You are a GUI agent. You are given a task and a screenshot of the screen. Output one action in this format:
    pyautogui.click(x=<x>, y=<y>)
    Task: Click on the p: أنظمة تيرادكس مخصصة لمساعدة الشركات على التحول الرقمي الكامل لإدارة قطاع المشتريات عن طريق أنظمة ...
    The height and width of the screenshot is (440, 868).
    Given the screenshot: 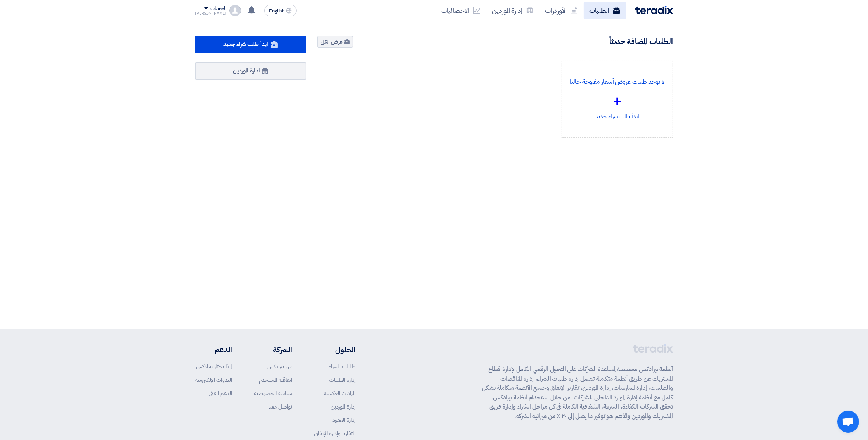 What is the action you would take?
    pyautogui.click(x=577, y=393)
    